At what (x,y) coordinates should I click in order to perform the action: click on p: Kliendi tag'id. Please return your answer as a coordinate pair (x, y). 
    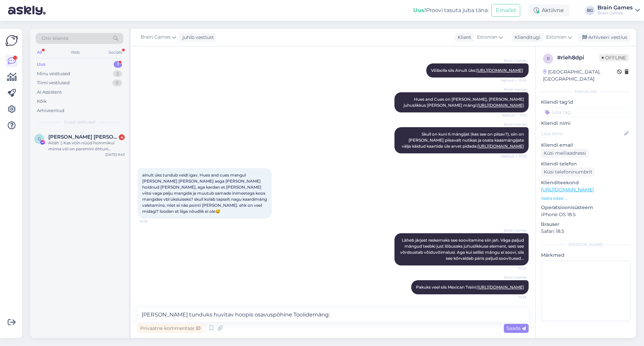
    Looking at the image, I should click on (586, 102).